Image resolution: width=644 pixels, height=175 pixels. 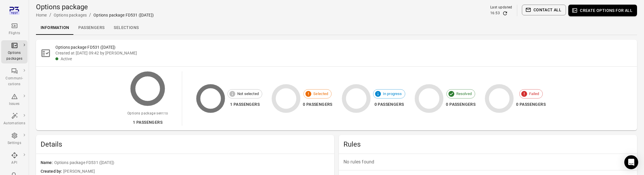 What do you see at coordinates (55, 28) in the screenshot?
I see `a: Information` at bounding box center [55, 28].